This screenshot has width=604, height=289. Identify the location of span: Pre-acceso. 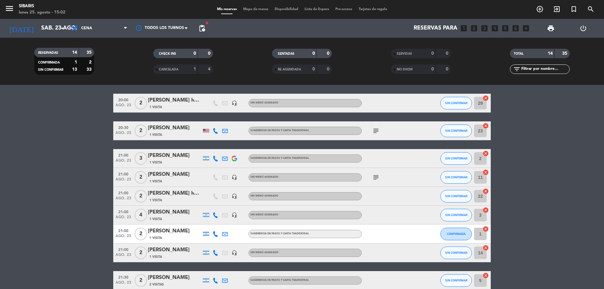
(344, 9).